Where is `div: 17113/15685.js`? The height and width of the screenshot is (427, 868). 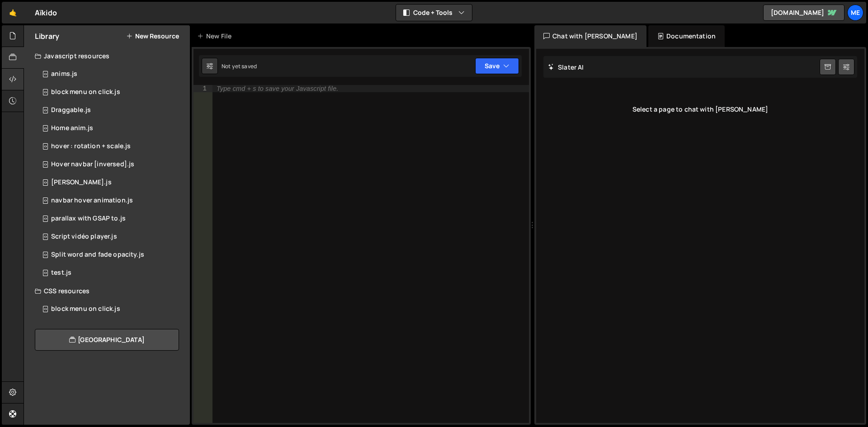
div: 17113/15685.js is located at coordinates (112, 92).